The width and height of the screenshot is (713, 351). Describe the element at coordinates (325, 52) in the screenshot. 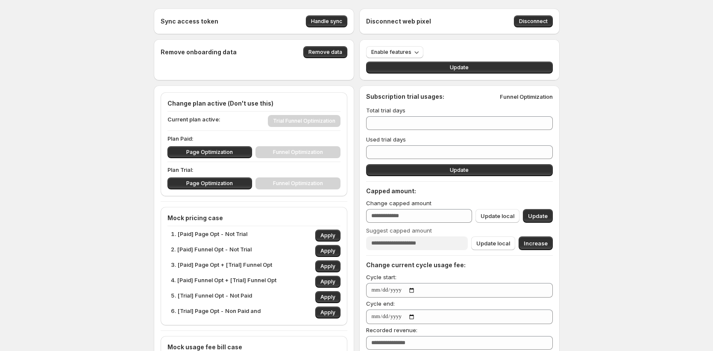

I see `span: Remove data` at that location.